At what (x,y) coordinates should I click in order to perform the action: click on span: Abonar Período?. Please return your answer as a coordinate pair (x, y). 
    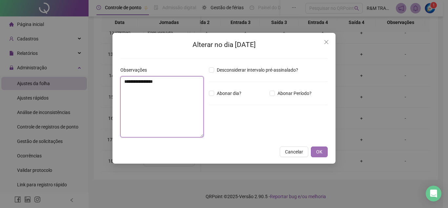
    Looking at the image, I should click on (295, 93).